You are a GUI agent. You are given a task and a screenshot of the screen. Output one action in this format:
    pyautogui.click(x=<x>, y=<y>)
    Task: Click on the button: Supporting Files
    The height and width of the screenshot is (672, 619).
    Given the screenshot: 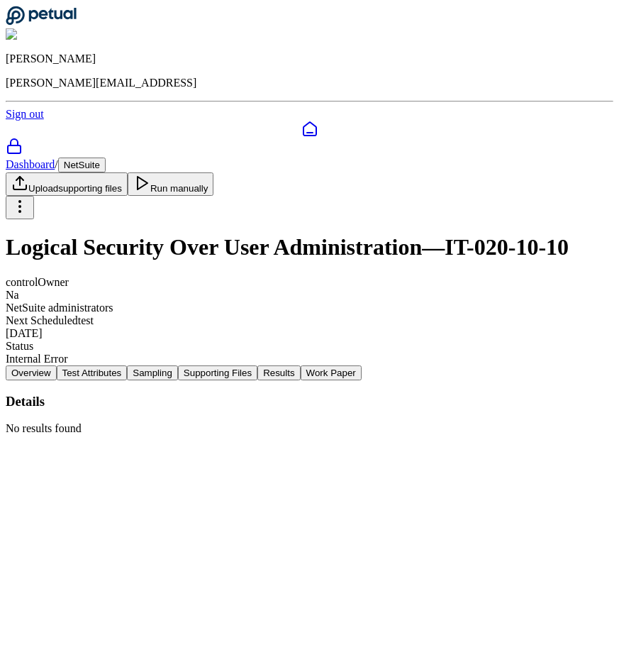 What is the action you would take?
    pyautogui.click(x=218, y=372)
    